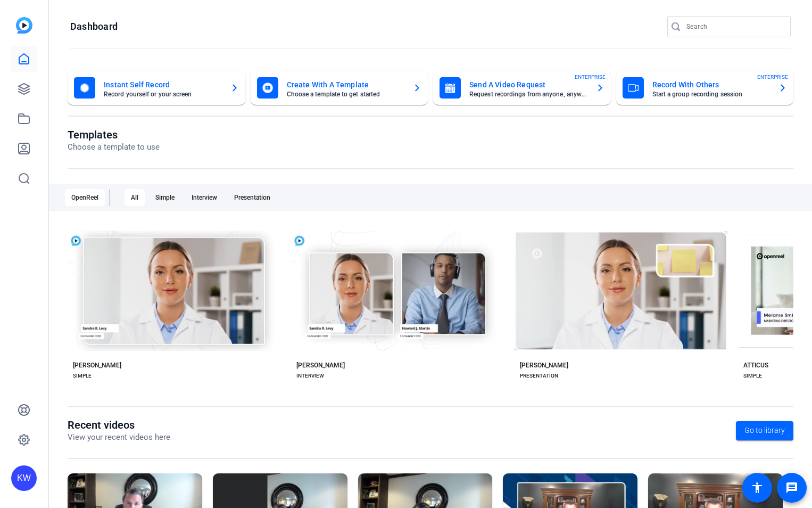 Image resolution: width=812 pixels, height=508 pixels. What do you see at coordinates (522, 88) in the screenshot?
I see `button: Send A Video RequestRequest recordings from anyone, anywhereENTERPRISE` at bounding box center [522, 88].